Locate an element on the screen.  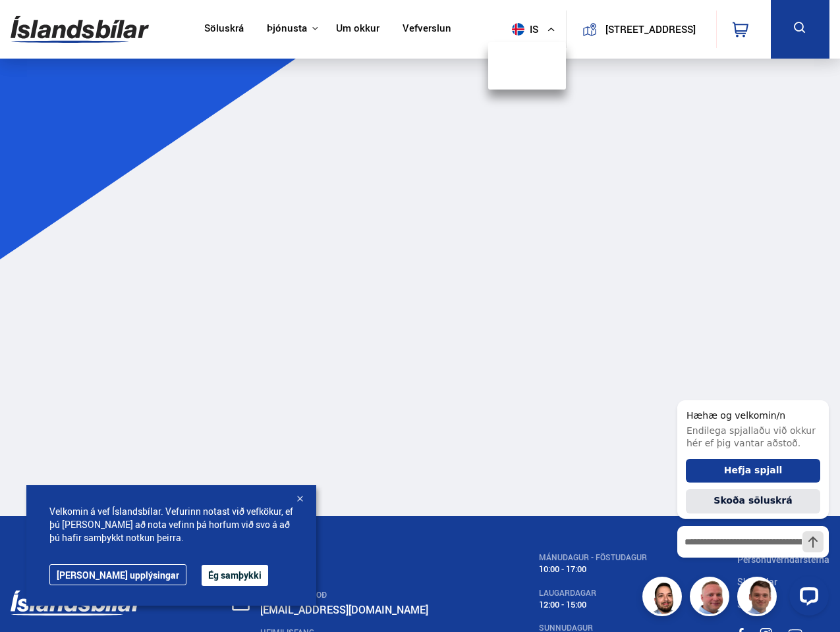
div: LAUGARDAGAR is located at coordinates (593, 594).